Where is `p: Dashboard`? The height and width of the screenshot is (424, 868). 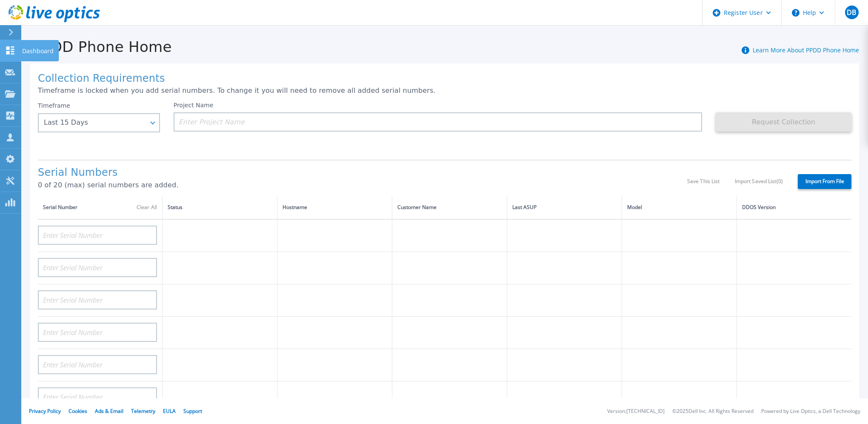
p: Dashboard is located at coordinates (38, 51).